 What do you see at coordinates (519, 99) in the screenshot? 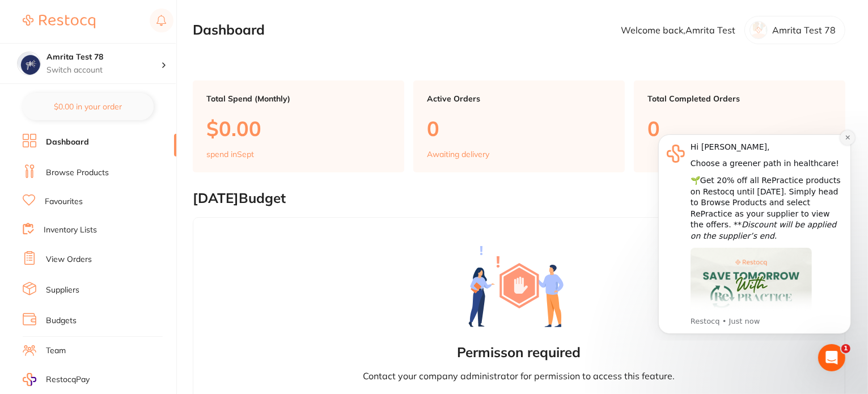
I see `p: Active Orders` at bounding box center [519, 99].